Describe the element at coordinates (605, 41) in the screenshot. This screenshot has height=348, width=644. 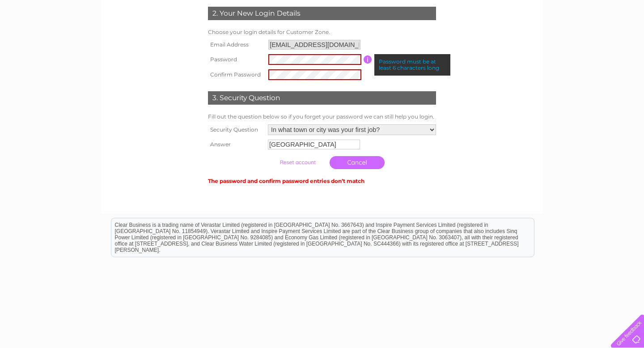
I see `a: Blog` at that location.